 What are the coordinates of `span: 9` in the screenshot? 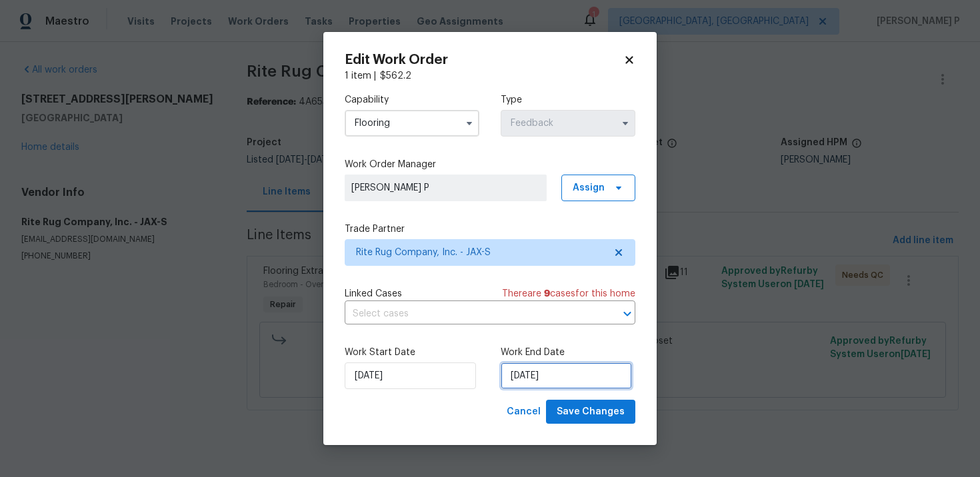 It's located at (546, 294).